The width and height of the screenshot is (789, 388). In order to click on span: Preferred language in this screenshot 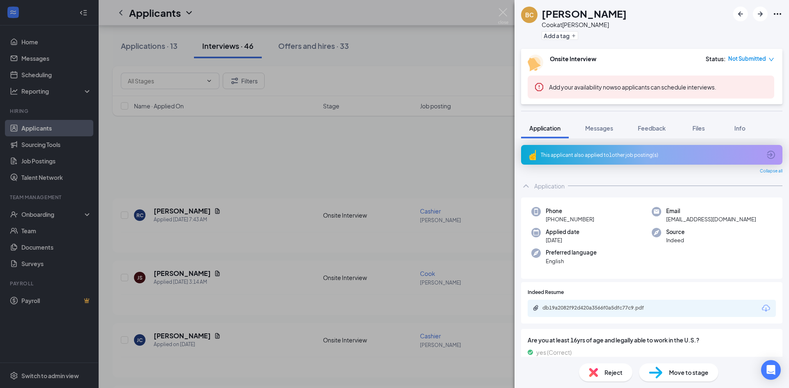, I will do `click(571, 253)`.